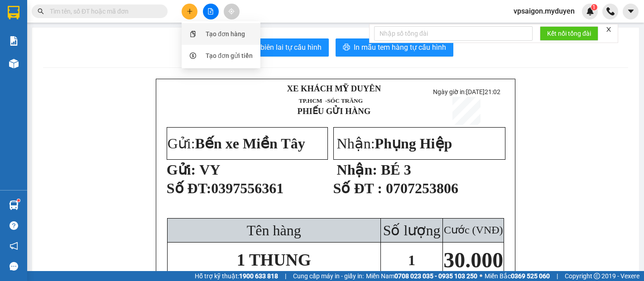 The height and width of the screenshot is (281, 644). What do you see at coordinates (247, 188) in the screenshot?
I see `span: 0397556361` at bounding box center [247, 188].